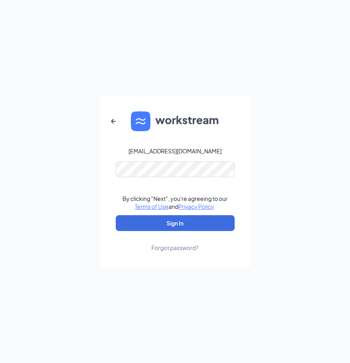  I want to click on button: Sign In, so click(175, 223).